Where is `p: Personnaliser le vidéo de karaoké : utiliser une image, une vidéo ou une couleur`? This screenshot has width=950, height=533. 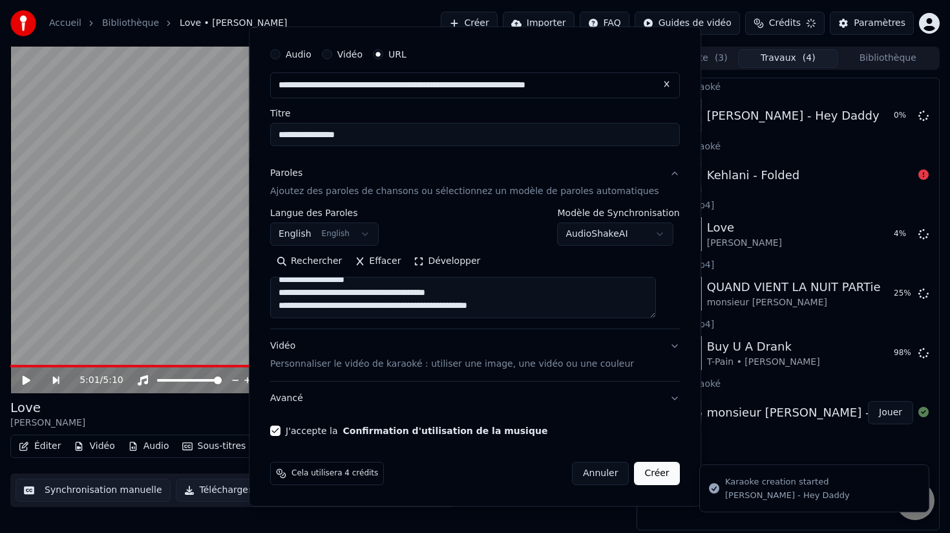 p: Personnaliser le vidéo de karaoké : utiliser une image, une vidéo ou une couleur is located at coordinates (452, 364).